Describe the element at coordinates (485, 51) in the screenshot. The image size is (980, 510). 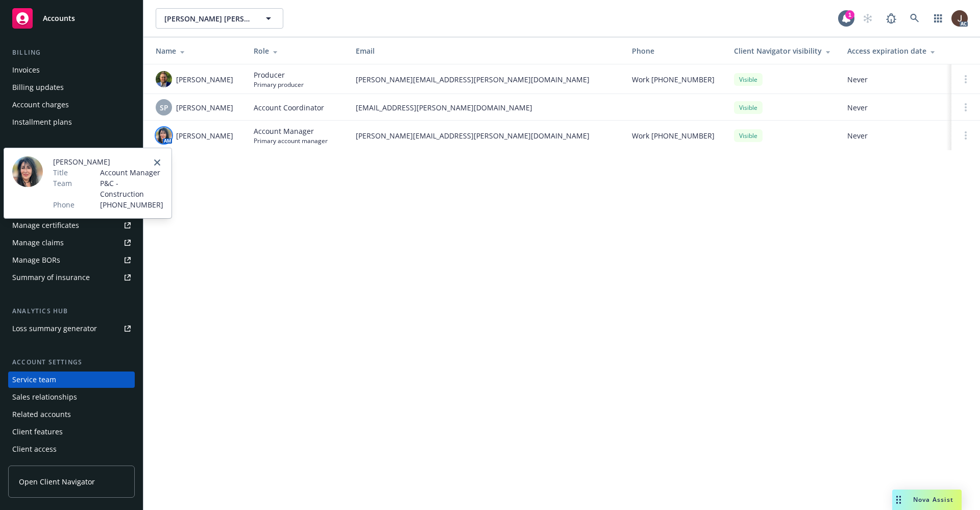
I see `div: Email` at that location.